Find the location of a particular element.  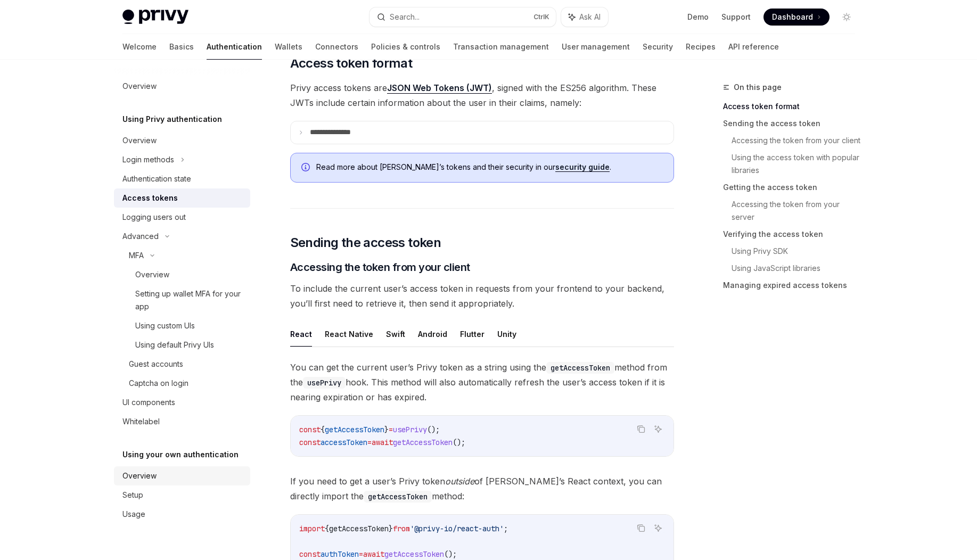

span: To include the current user’s access token in requests from your frontend to your backend, you’ll... is located at coordinates (482, 296).